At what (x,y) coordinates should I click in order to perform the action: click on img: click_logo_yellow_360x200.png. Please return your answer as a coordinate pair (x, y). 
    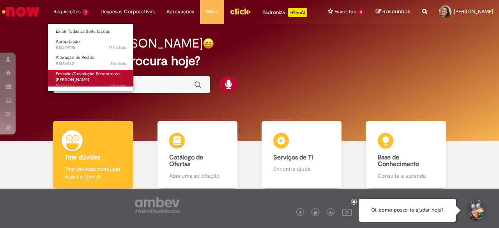
    Looking at the image, I should click on (240, 11).